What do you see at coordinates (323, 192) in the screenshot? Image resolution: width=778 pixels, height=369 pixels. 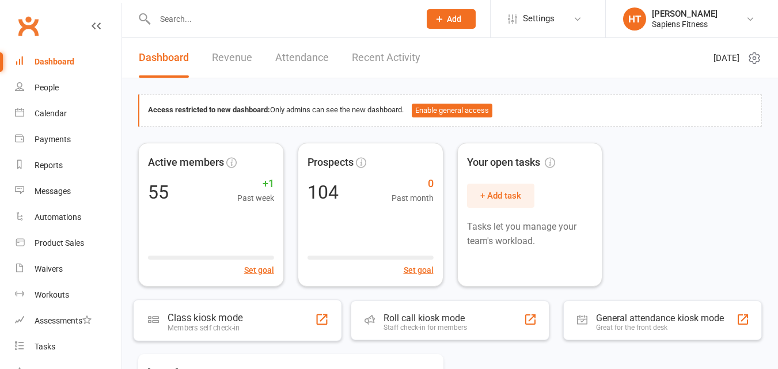 I see `div: 104` at bounding box center [323, 192].